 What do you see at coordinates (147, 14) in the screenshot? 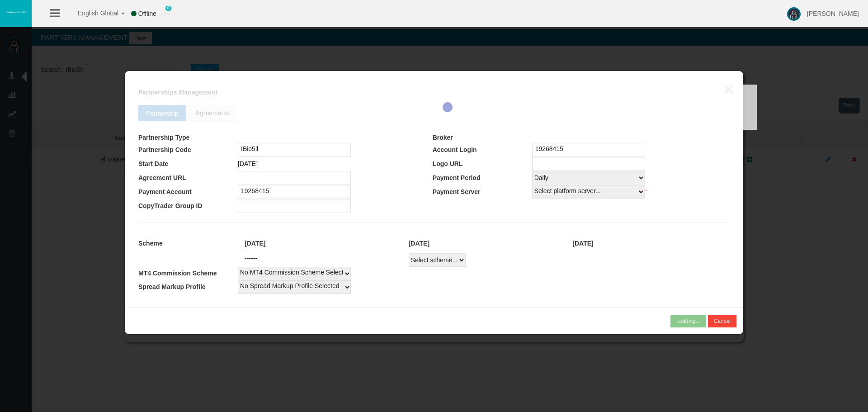
I see `span: Offline` at bounding box center [147, 14].